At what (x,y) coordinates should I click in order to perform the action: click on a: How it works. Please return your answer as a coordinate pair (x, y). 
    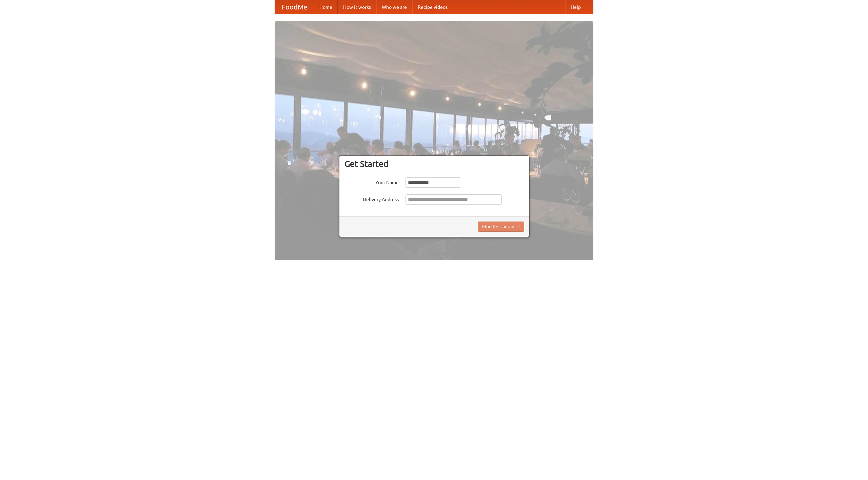
    Looking at the image, I should click on (357, 7).